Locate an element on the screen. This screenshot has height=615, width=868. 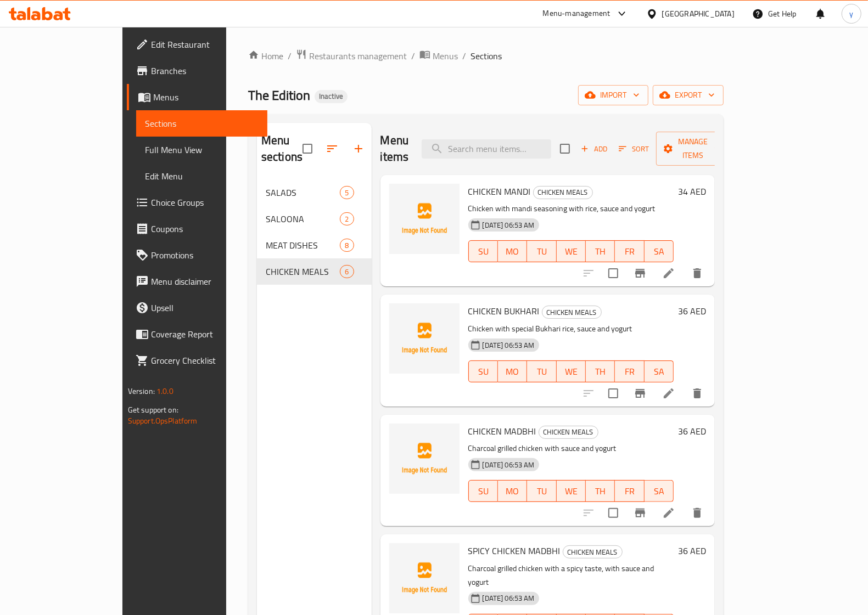
button: Manage items is located at coordinates (693, 148).